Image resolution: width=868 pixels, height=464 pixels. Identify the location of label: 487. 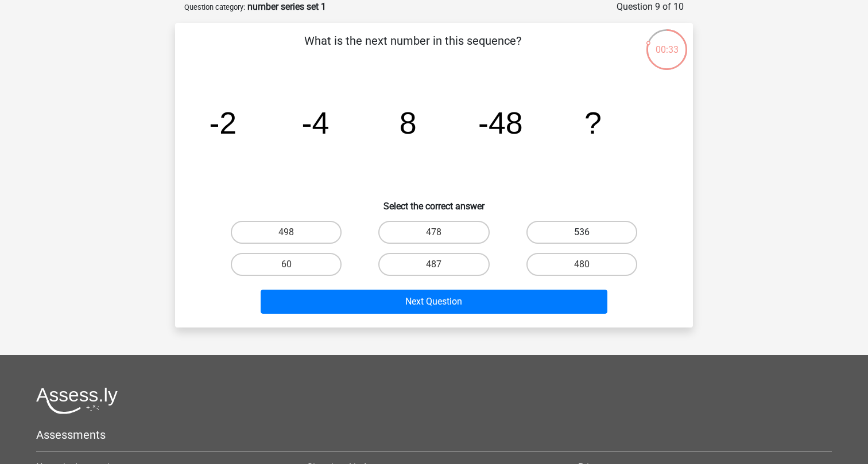
(433, 264).